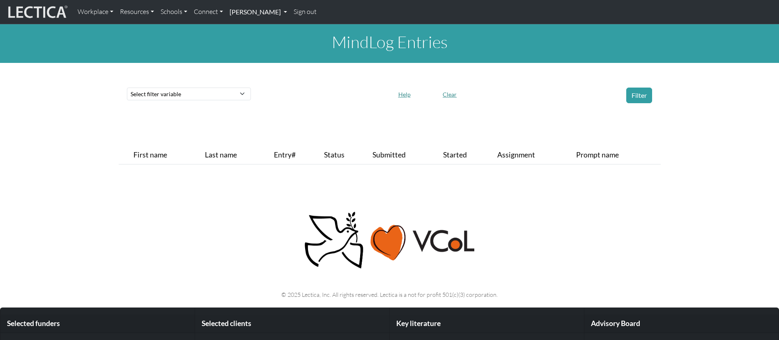 Image resolution: width=779 pixels, height=340 pixels. Describe the element at coordinates (617, 155) in the screenshot. I see `th: Prompt name` at that location.